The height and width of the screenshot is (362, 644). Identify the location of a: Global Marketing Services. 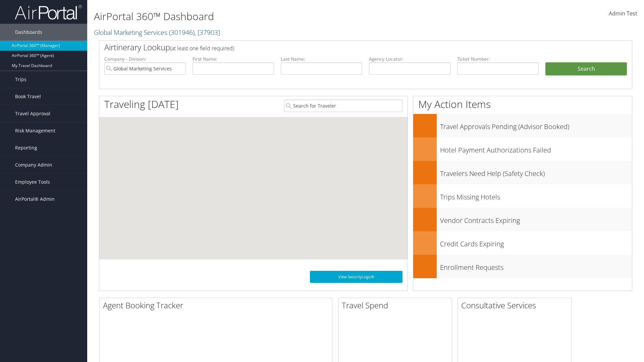
(157, 32).